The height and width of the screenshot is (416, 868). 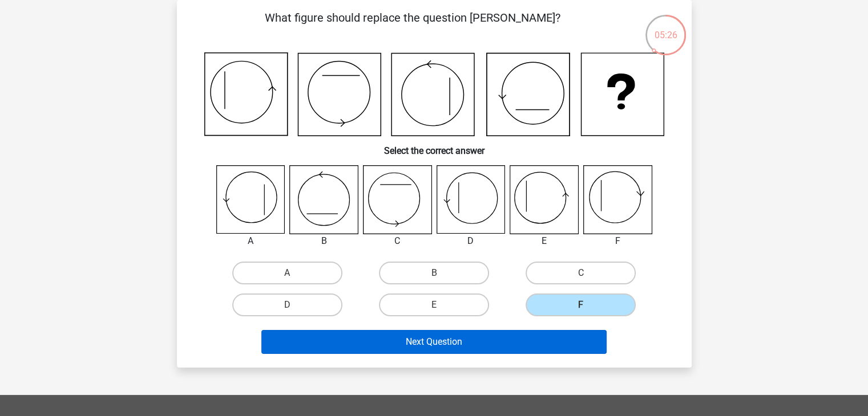 What do you see at coordinates (665, 28) in the screenshot?
I see `div: 05:26` at bounding box center [665, 28].